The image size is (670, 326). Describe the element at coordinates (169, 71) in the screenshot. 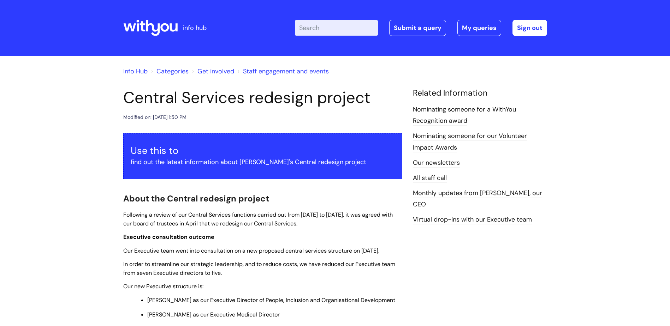

I see `li: Solution home` at that location.